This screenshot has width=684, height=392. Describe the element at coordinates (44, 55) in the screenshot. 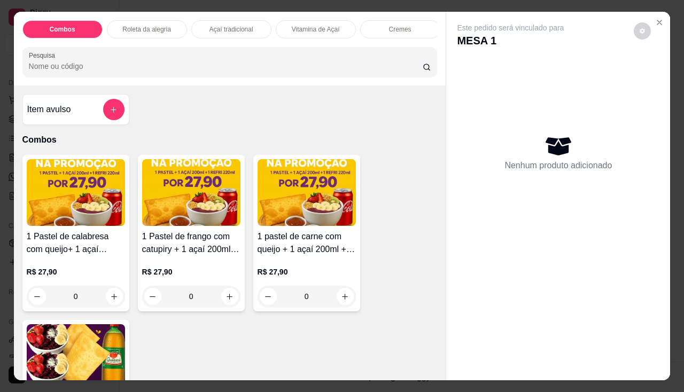

I see `label: Pesquisa` at that location.